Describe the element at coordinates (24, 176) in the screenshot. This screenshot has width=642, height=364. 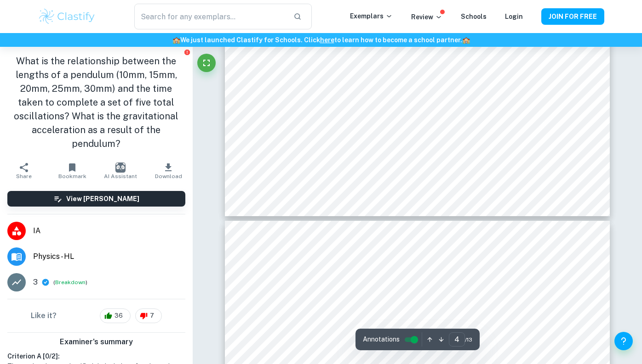
I see `span: Share` at that location.